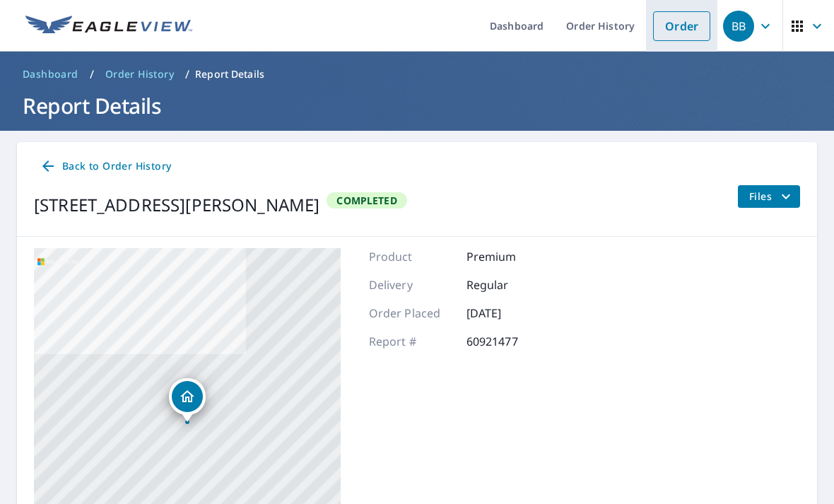 Image resolution: width=834 pixels, height=504 pixels. What do you see at coordinates (229, 74) in the screenshot?
I see `p: Report Details` at bounding box center [229, 74].